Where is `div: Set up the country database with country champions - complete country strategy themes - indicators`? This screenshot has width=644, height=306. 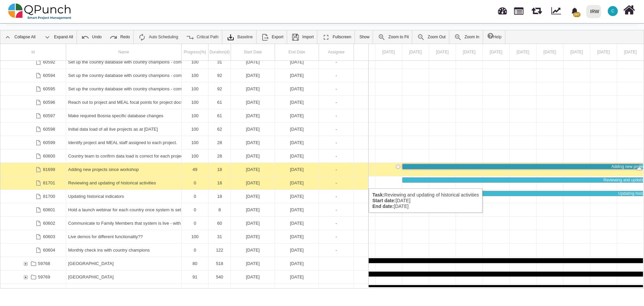
div: Set up the country database with country champions - complete country strategy themes - indicators is located at coordinates (124, 61).